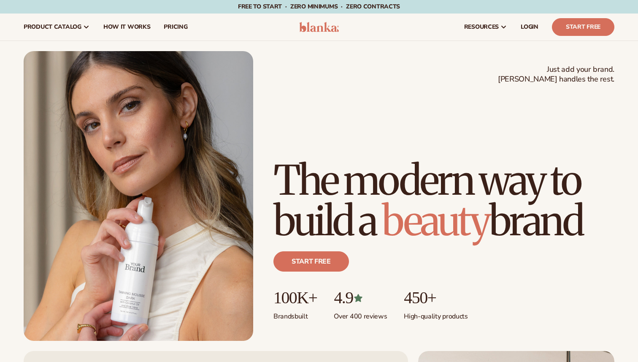 The width and height of the screenshot is (638, 362). I want to click on span: LOGIN, so click(530, 27).